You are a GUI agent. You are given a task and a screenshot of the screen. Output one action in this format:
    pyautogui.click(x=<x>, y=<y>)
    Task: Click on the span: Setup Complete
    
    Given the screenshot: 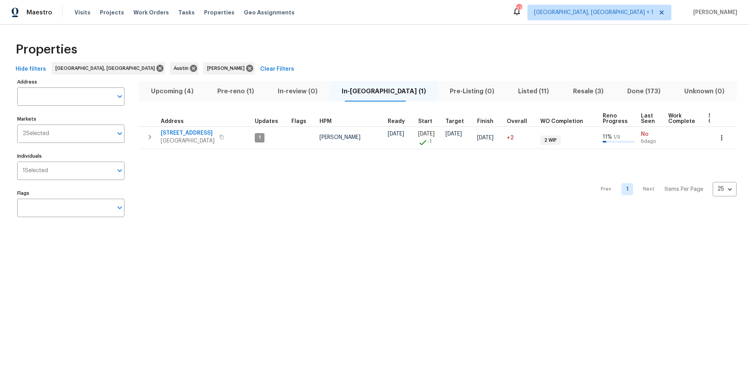 What is the action you would take?
    pyautogui.click(x=722, y=119)
    